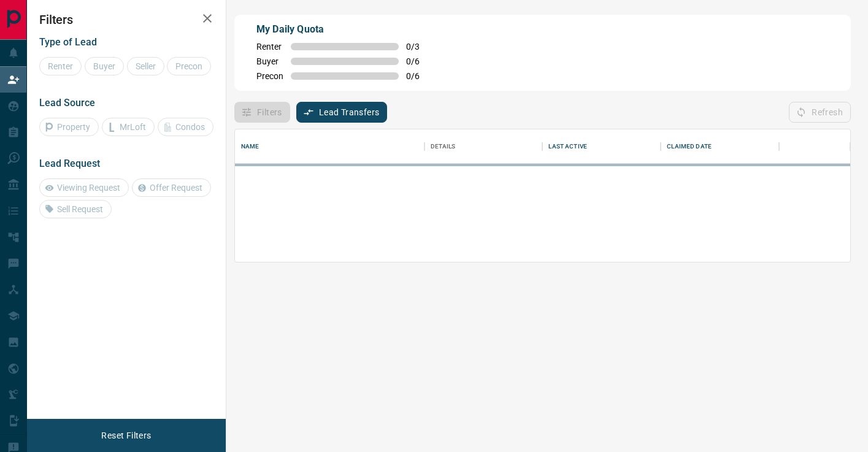 The image size is (868, 452). Describe the element at coordinates (269, 76) in the screenshot. I see `span: Precon` at that location.